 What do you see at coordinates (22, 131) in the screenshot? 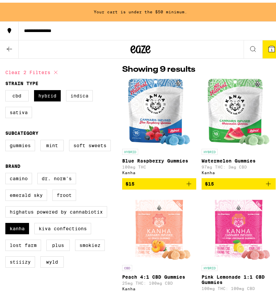
I see `legend: Subcategory` at bounding box center [22, 131].